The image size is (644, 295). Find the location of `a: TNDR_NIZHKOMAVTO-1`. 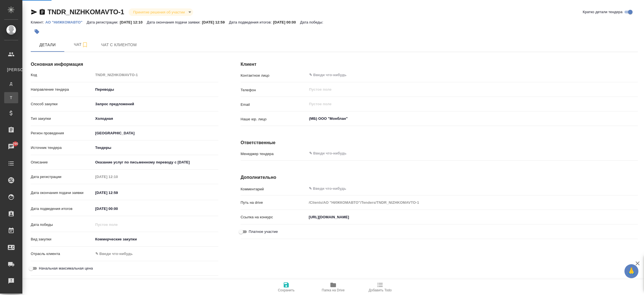

a: TNDR_NIZHKOMAVTO-1 is located at coordinates (86, 12).